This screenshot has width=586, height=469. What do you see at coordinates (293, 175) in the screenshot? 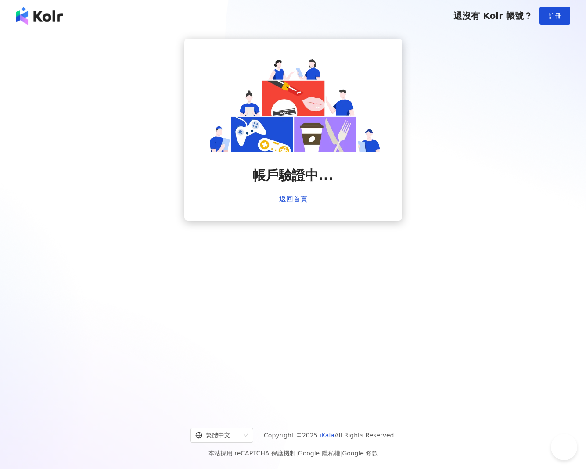
I see `span: 帳戶驗證中...` at bounding box center [293, 175].